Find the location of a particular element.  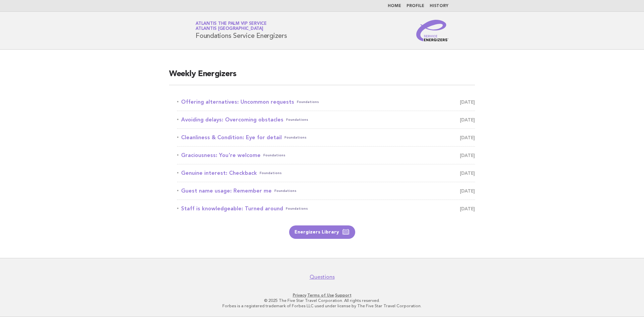

img: Service Energizers is located at coordinates (432, 31).